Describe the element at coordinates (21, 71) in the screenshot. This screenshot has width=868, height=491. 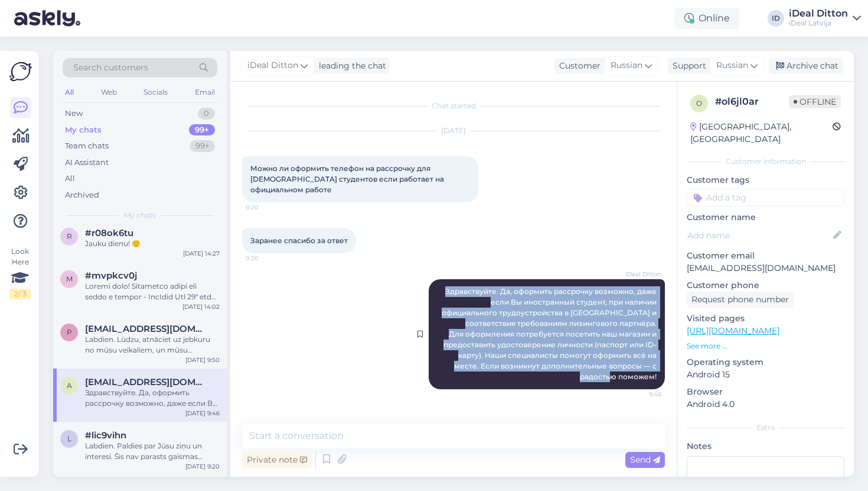
I see `img: Askly Logo` at that location.